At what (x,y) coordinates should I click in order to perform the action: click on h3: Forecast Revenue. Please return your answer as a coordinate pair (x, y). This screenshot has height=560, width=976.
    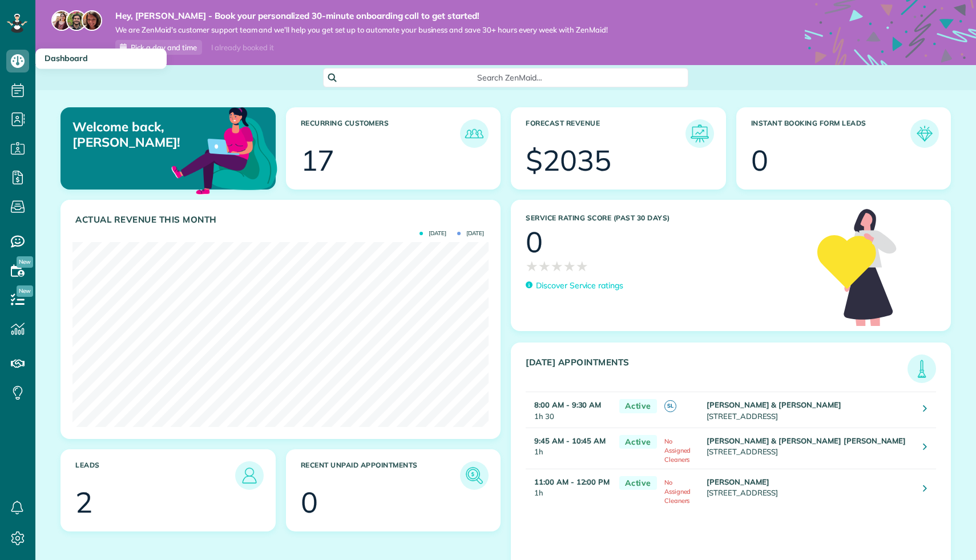
    Looking at the image, I should click on (605, 134).